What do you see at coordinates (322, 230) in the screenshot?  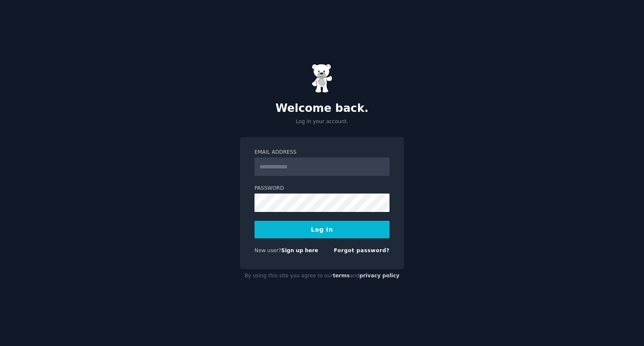 I see `button: Log In` at bounding box center [322, 230].